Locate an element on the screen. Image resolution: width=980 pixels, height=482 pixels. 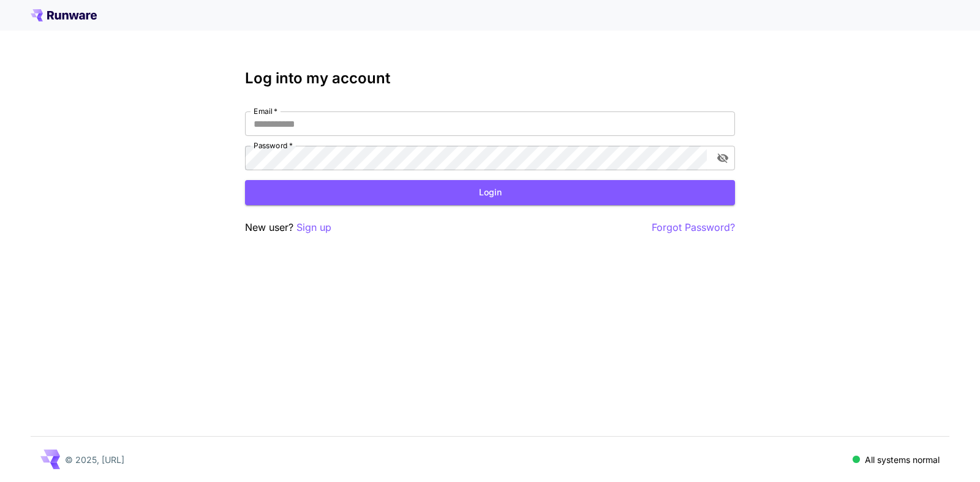
label: Password is located at coordinates (273, 145).